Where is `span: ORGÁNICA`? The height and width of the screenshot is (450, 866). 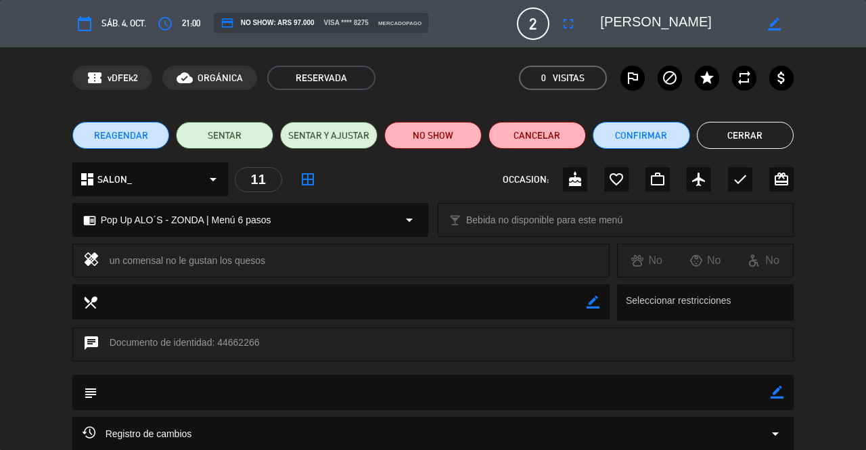
span: ORGÁNICA is located at coordinates (220, 78).